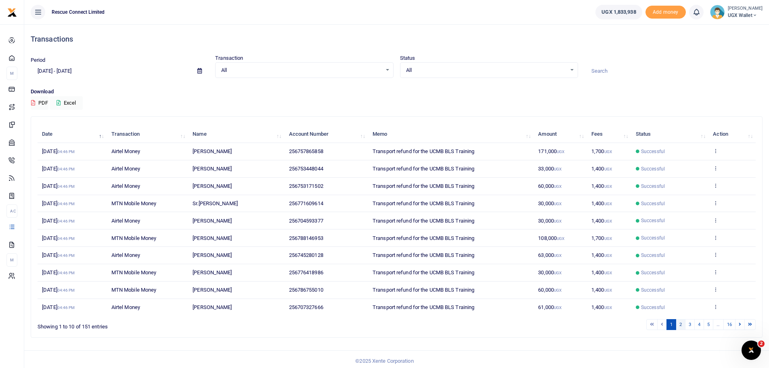 This screenshot has height=368, width=769. What do you see at coordinates (618, 12) in the screenshot?
I see `a: UGX 1,833,938` at bounding box center [618, 12].